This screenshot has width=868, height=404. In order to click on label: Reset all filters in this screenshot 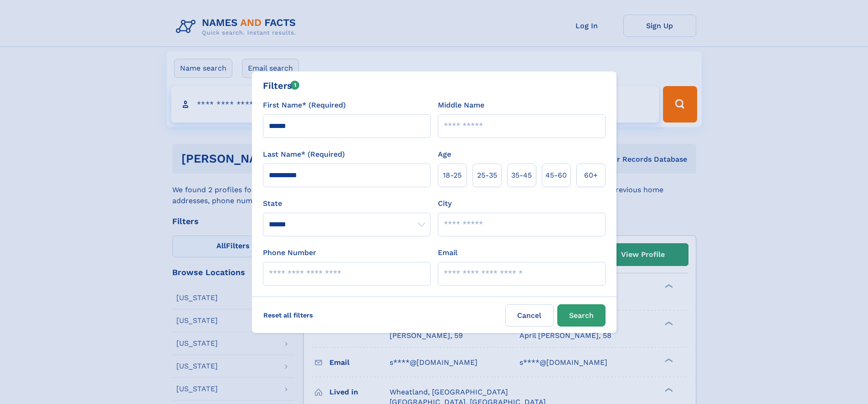, I will do `click(288, 315)`.